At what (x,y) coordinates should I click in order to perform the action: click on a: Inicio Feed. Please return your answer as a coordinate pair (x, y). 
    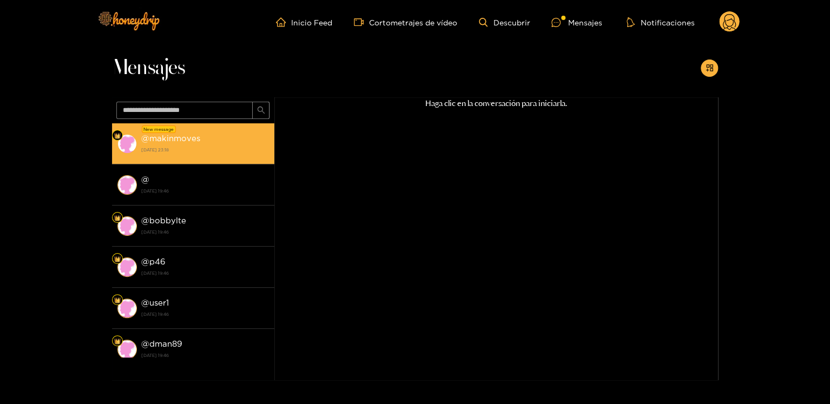
    Looking at the image, I should click on (304, 22).